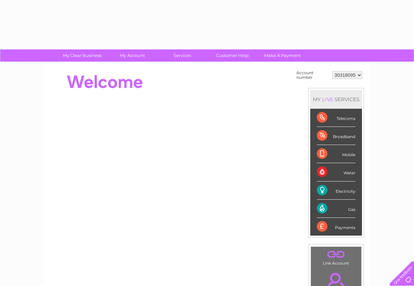 This screenshot has width=414, height=286. Describe the element at coordinates (336, 117) in the screenshot. I see `div: Telecoms` at that location.